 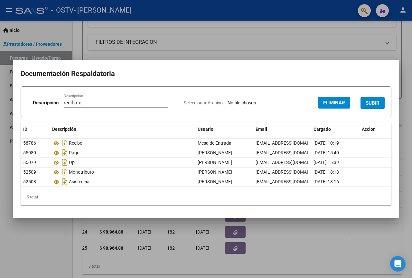 I want to click on div: Open Intercom Messenger, so click(x=398, y=264).